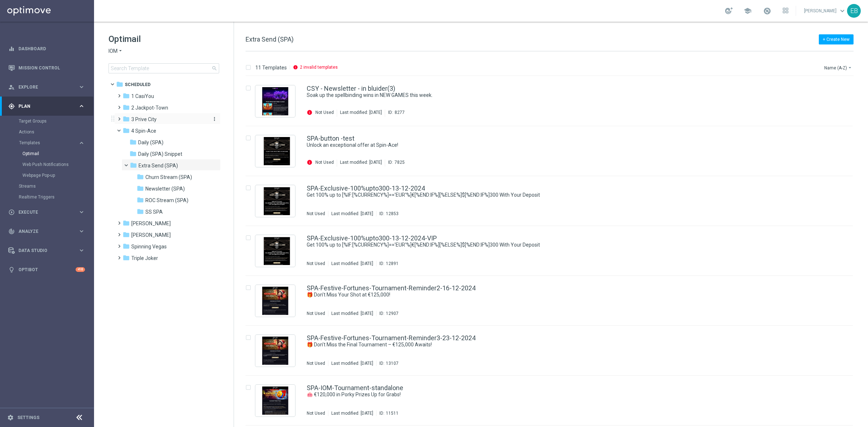 The height and width of the screenshot is (427, 868). I want to click on a: SPA-button -test, so click(331, 138).